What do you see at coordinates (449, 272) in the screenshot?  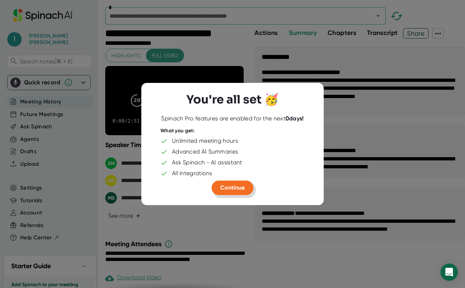 I see `div: Open Intercom Messenger` at bounding box center [449, 272].